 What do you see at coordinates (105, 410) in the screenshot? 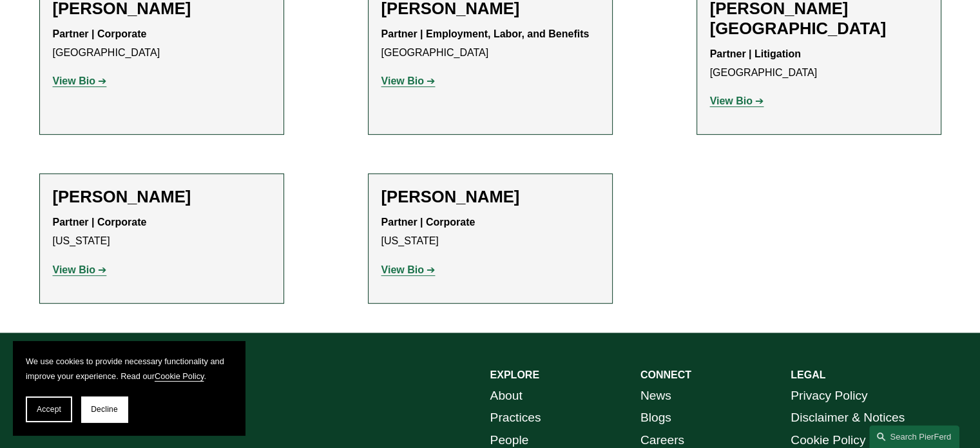
I see `span: Decline` at bounding box center [105, 410].